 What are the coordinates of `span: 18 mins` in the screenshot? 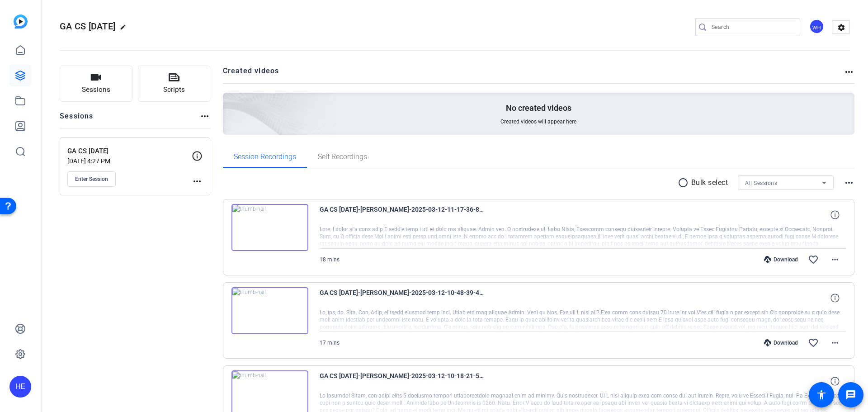 It's located at (329, 260).